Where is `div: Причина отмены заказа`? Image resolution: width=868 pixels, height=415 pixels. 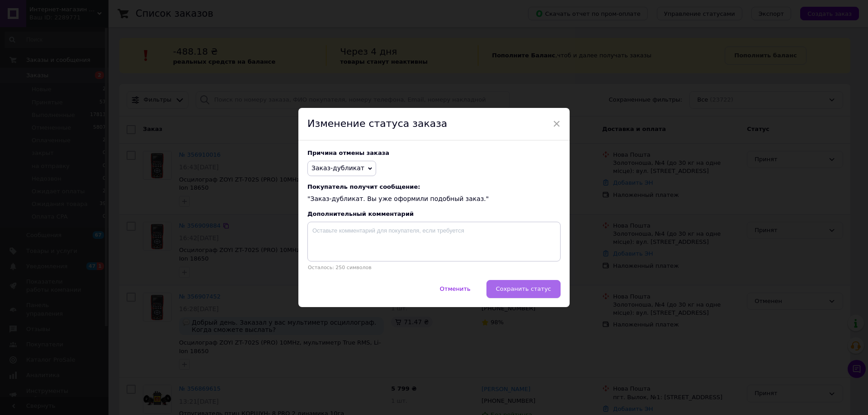
div: Причина отмены заказа is located at coordinates (434, 153).